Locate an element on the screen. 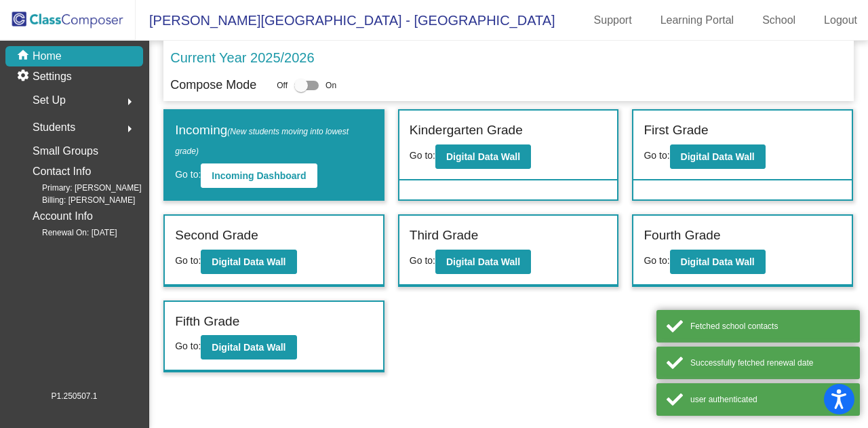  p: Home is located at coordinates (46, 57).